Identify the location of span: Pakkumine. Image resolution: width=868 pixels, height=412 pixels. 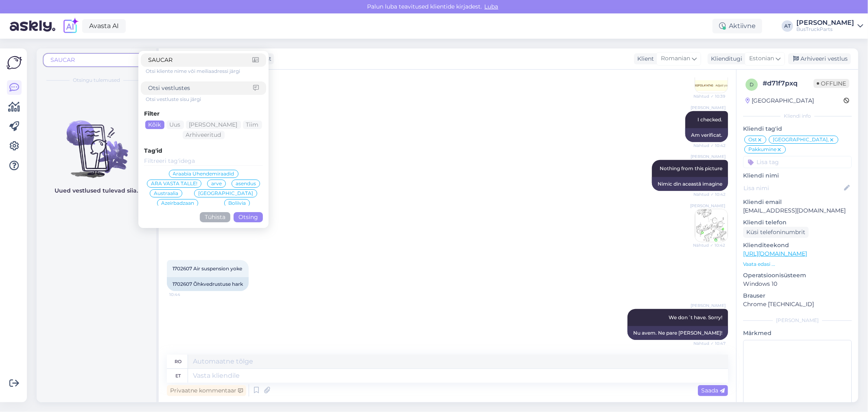
(762, 149).